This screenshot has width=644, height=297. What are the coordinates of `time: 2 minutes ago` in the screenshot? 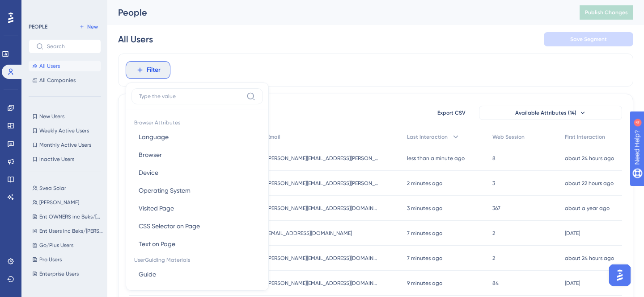 It's located at (424, 183).